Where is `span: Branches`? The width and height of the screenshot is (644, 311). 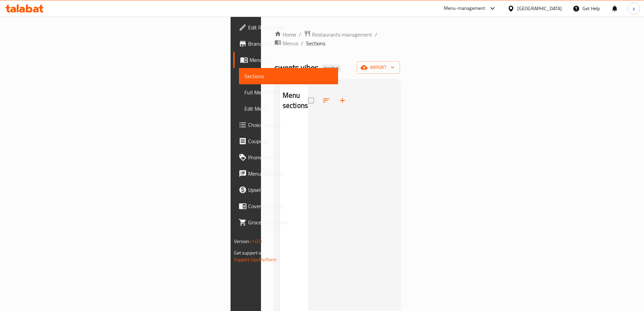 span: Branches is located at coordinates (290, 43).